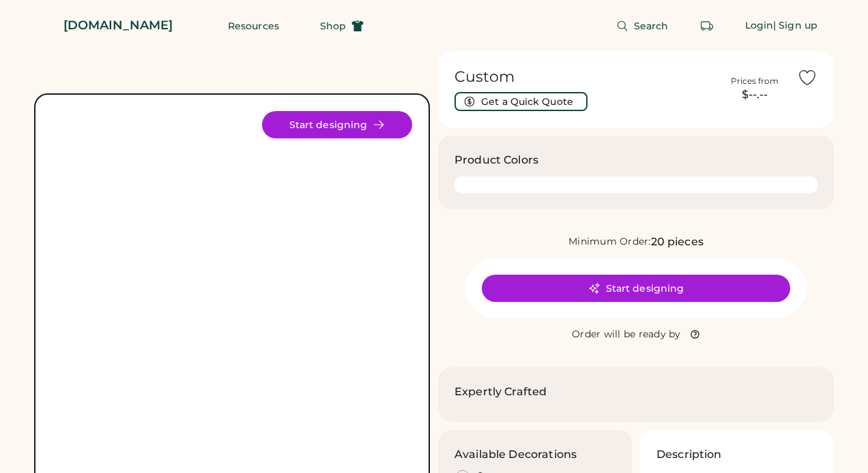  I want to click on div: 20 pieces, so click(677, 242).